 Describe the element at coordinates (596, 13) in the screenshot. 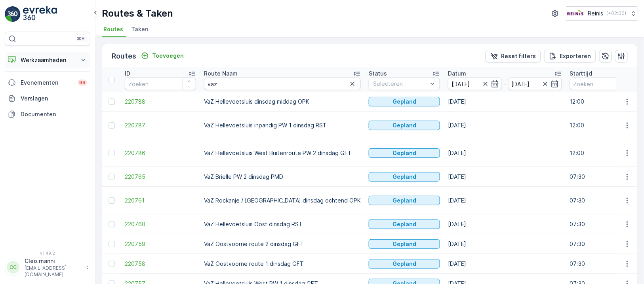

I see `p: Reinis` at that location.